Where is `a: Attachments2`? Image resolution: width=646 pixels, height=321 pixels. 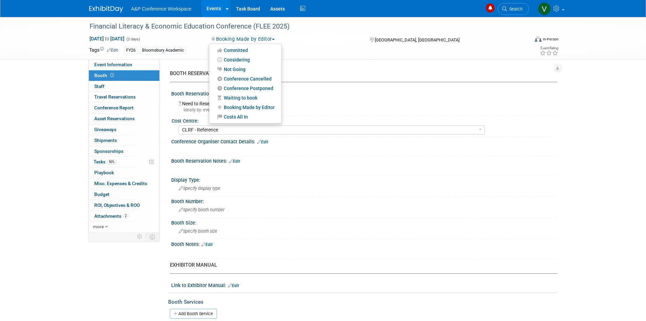
a: Attachments2 is located at coordinates (124, 216).